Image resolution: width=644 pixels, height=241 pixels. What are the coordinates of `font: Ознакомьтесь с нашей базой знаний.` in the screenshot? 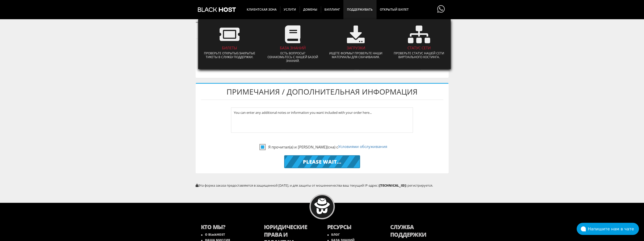 It's located at (293, 59).